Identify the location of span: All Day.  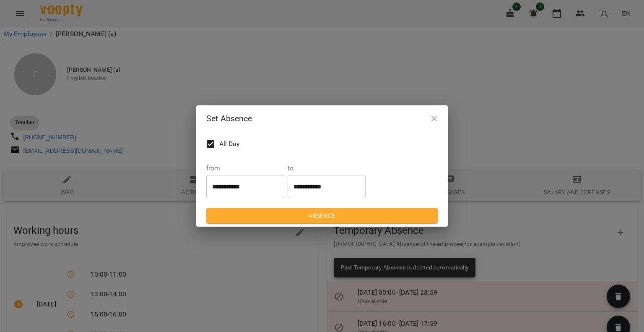
(229, 144).